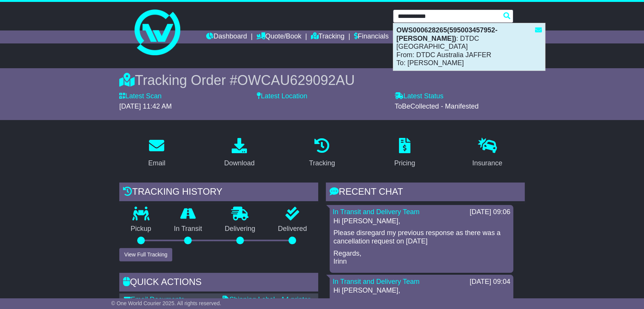  What do you see at coordinates (266, 299) in the screenshot?
I see `a: Shipping Label - A4 printer` at bounding box center [266, 299].